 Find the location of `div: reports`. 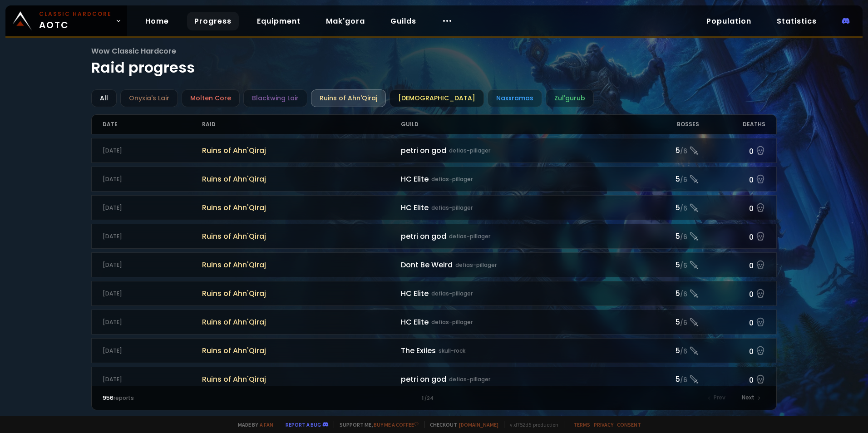

div: reports is located at coordinates (185, 398).